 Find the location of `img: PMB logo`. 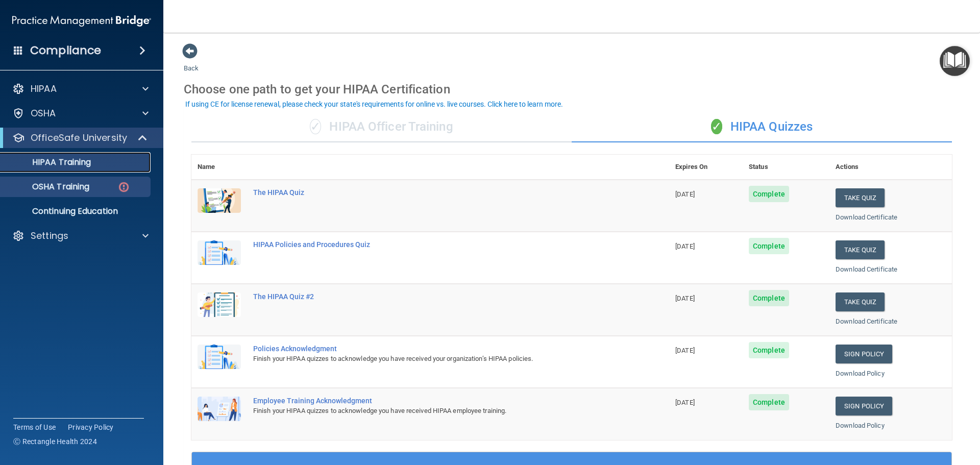

img: PMB logo is located at coordinates (82, 21).